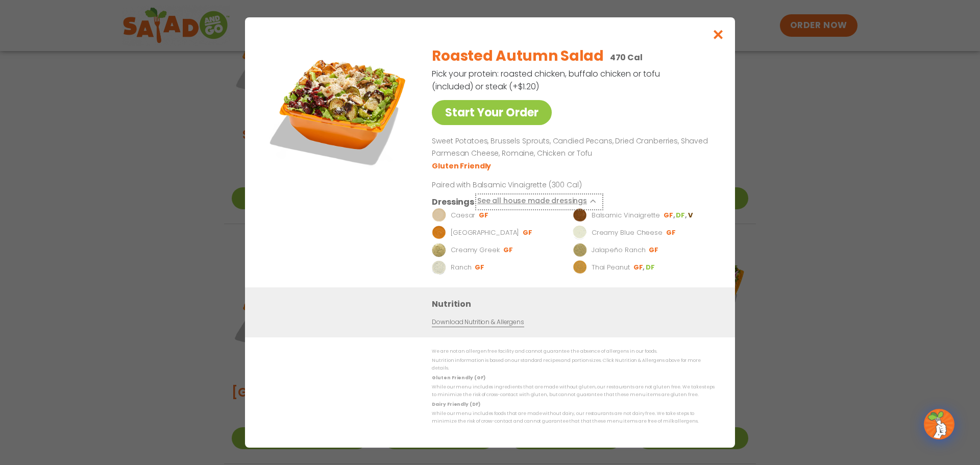 The height and width of the screenshot is (465, 980). I want to click on p: We are not an allergen free facility and cannot guarantee the absence of allergens in our foods., so click(573, 351).